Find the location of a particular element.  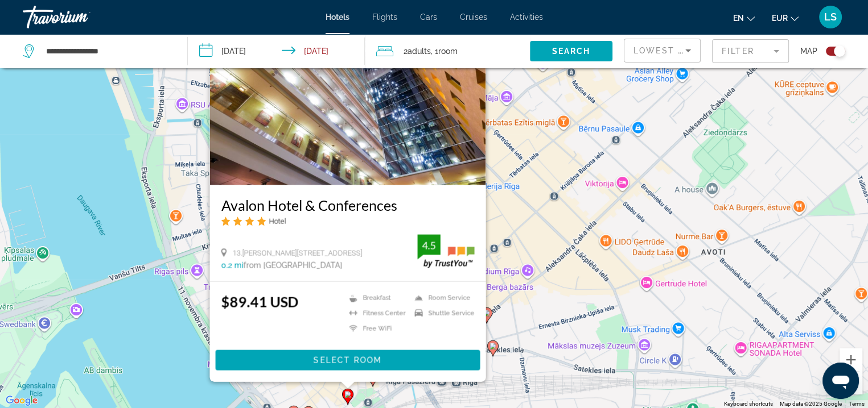

span: Cruises is located at coordinates (473, 17).